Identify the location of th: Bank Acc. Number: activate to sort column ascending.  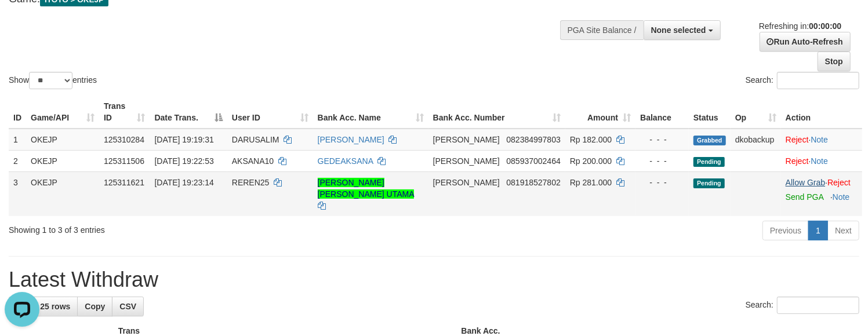
(497, 112).